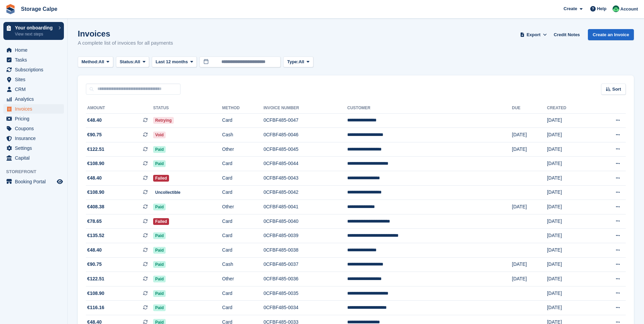 Image resolution: width=644 pixels, height=324 pixels. Describe the element at coordinates (125, 43) in the screenshot. I see `p: A complete list of invoices for all payments` at that location.